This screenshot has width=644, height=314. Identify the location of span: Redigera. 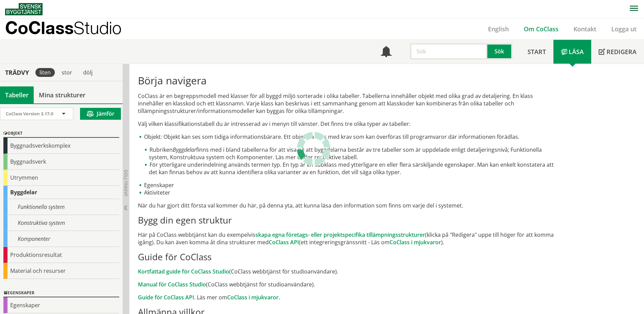
(621, 52).